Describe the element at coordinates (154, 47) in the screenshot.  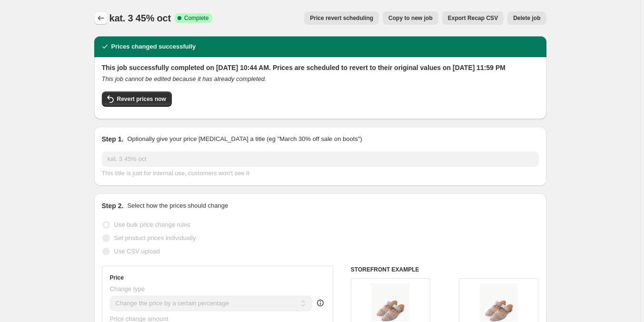
I see `h2: Prices changed successfully` at that location.